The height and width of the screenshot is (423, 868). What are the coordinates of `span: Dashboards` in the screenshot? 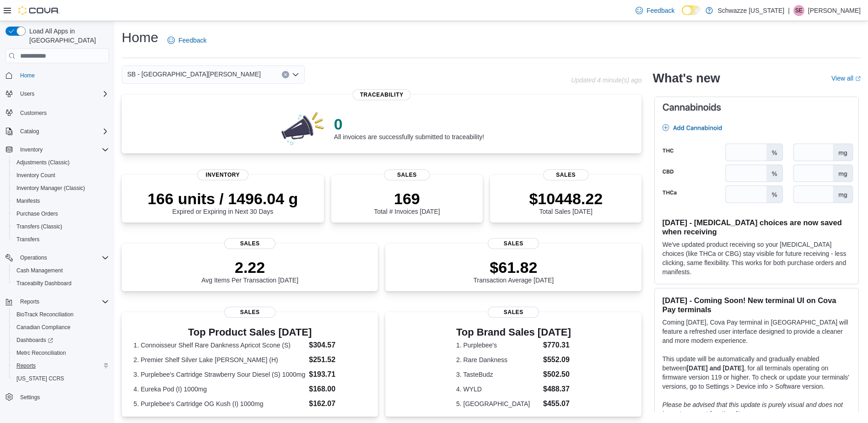 It's located at (35, 340).